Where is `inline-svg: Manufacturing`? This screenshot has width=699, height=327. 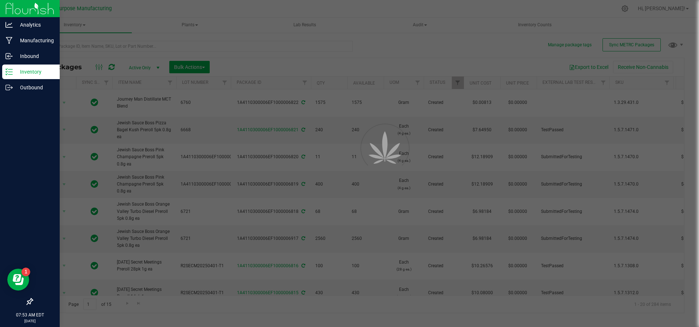
inline-svg: Manufacturing is located at coordinates (9, 40).